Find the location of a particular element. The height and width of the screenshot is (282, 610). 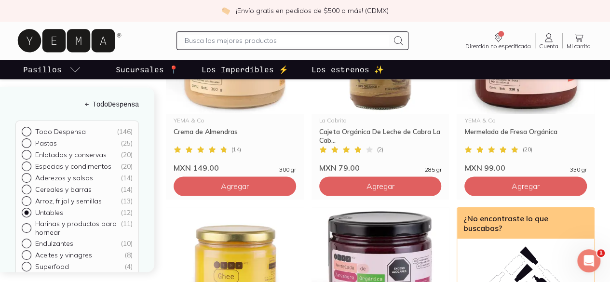

div: Crema de Almendras is located at coordinates (235, 136).